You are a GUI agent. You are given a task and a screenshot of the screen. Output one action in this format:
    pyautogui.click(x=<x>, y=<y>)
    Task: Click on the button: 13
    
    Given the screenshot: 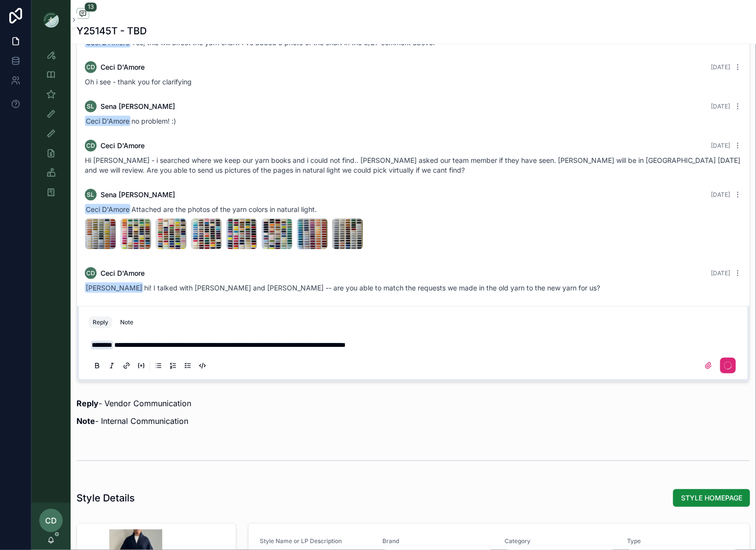 What is the action you would take?
    pyautogui.click(x=83, y=14)
    